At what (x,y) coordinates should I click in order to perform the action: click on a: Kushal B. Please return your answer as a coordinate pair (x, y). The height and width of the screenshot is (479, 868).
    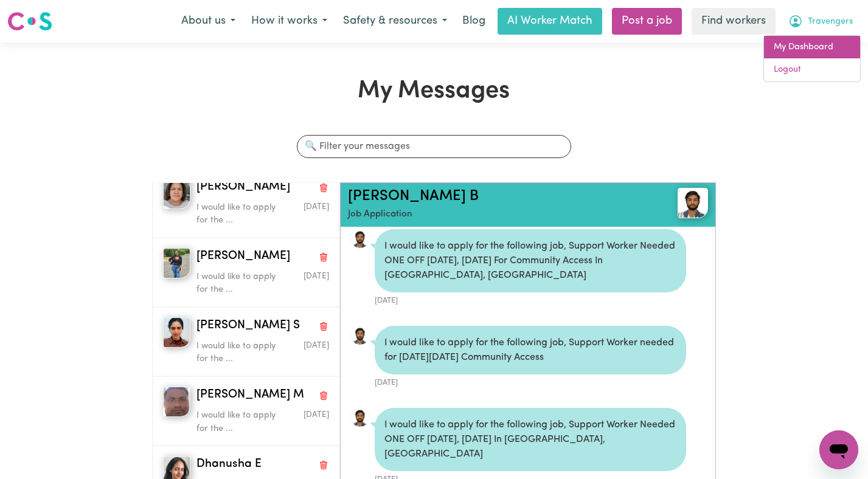
    Looking at the image, I should click on (678, 203).